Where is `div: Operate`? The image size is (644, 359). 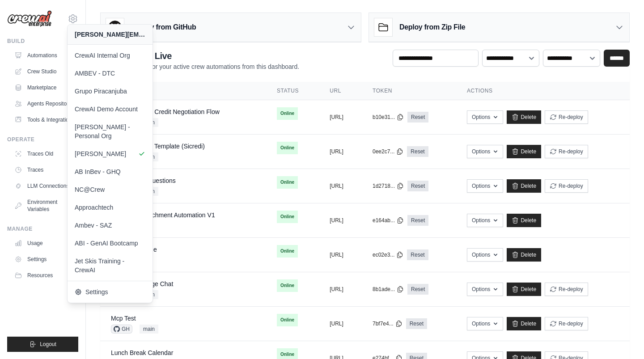
div: Operate is located at coordinates (42, 139).